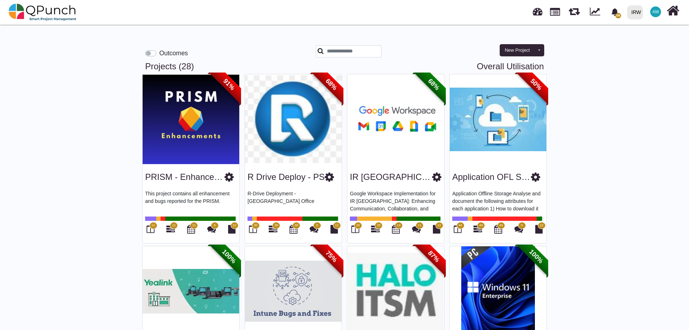  What do you see at coordinates (656, 12) in the screenshot?
I see `a: AM` at bounding box center [656, 12].